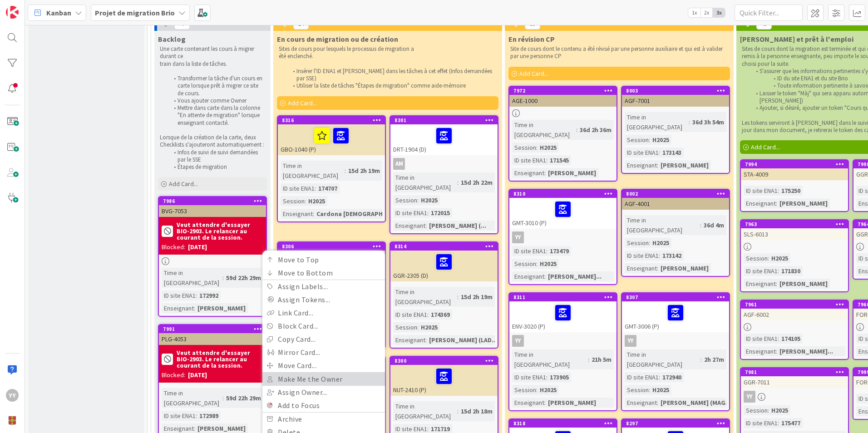 This screenshot has height=433, width=868. What do you see at coordinates (328, 188) in the screenshot?
I see `div: 174707` at bounding box center [328, 188].